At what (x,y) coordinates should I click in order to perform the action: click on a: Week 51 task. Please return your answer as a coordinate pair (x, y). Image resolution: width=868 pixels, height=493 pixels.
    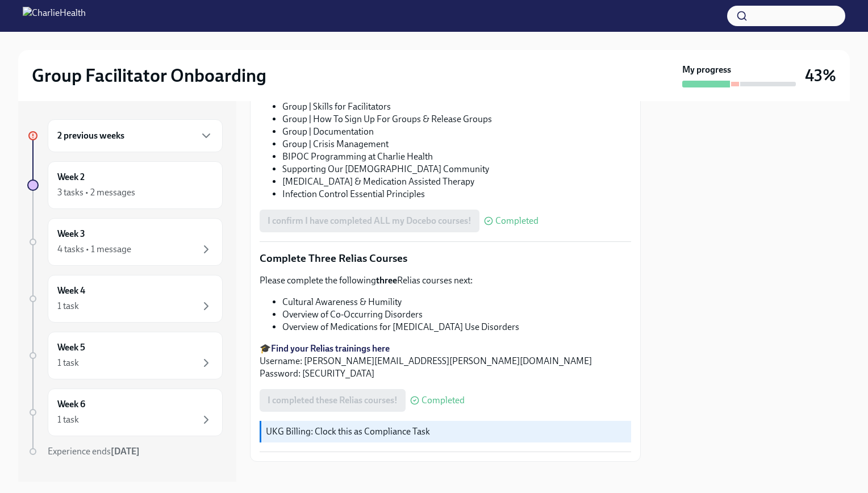
    Looking at the image, I should click on (125, 356).